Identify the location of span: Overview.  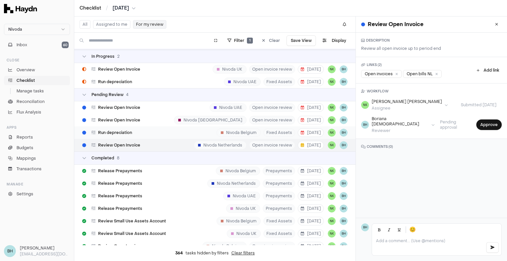
(26, 70).